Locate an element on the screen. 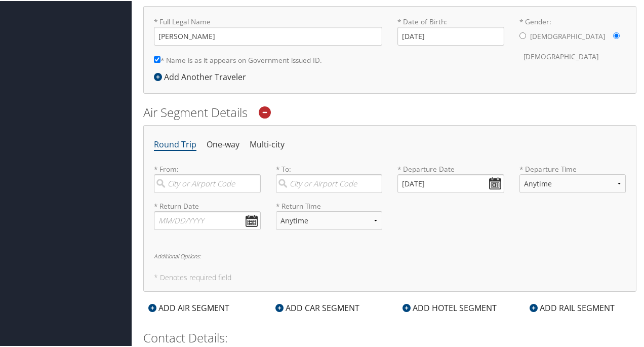 The width and height of the screenshot is (644, 347). h2: Air Segment Details is located at coordinates (390, 111).